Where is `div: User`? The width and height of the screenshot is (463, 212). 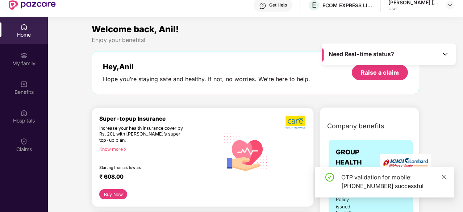 div: User is located at coordinates (414, 9).